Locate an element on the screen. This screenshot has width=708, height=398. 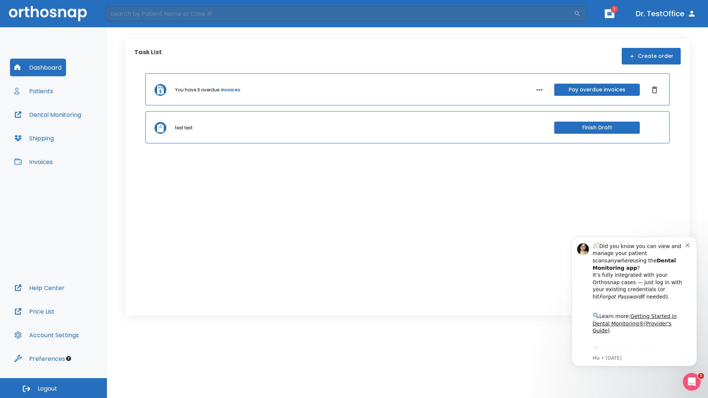
button: Patients is located at coordinates (34, 91).